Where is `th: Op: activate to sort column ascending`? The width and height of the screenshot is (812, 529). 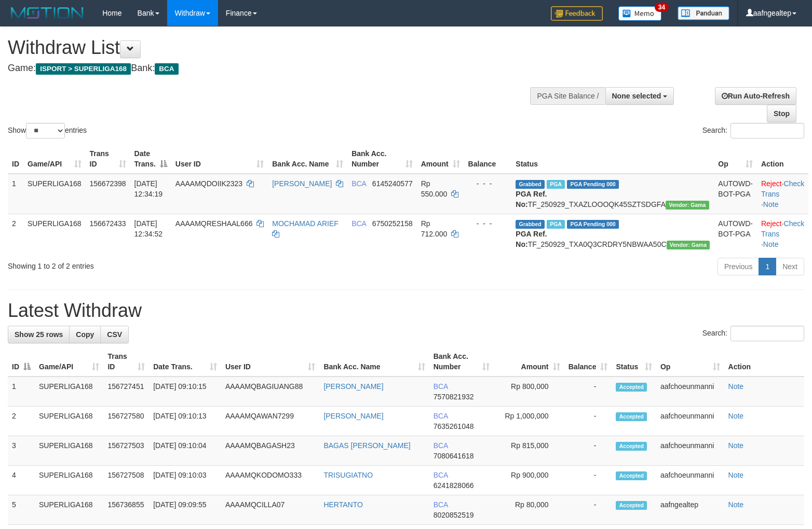 th: Op: activate to sort column ascending is located at coordinates (690, 362).